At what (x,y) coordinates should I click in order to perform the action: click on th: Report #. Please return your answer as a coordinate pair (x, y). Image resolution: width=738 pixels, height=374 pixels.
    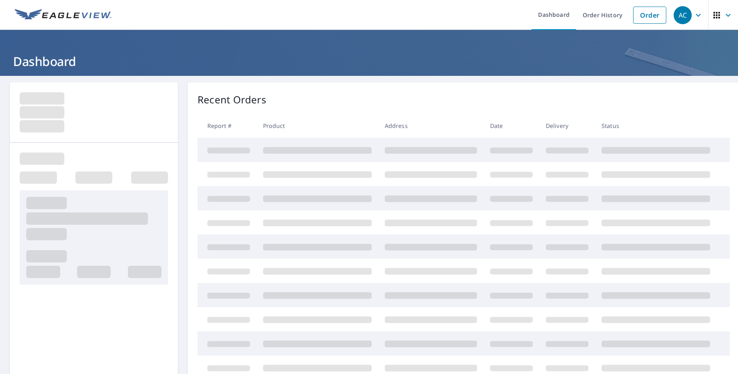
    Looking at the image, I should click on (227, 125).